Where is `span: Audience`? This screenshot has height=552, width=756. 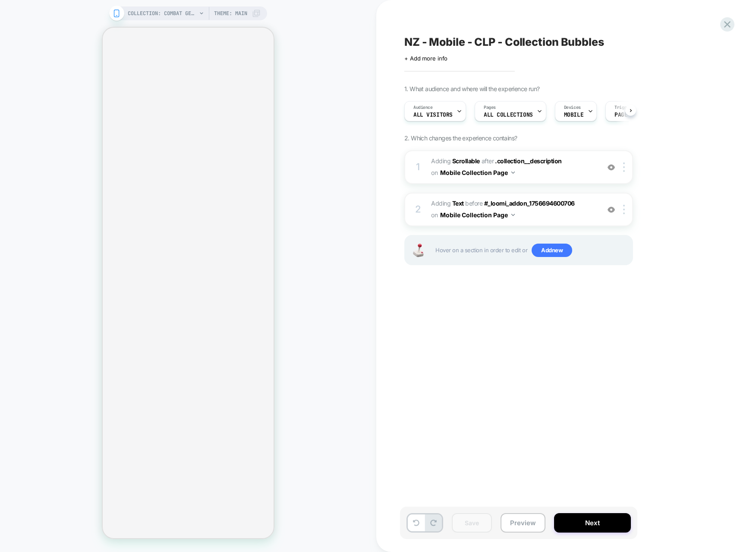
span: Audience is located at coordinates (423, 108).